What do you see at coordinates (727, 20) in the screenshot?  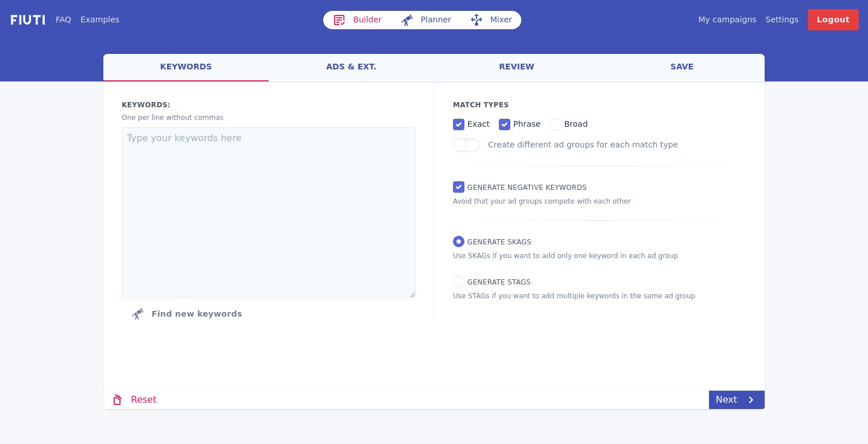 I see `a: My campaigns` at bounding box center [727, 20].